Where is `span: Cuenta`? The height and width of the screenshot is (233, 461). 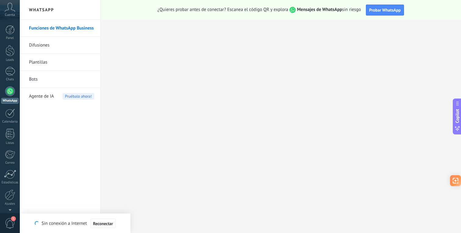
span: Cuenta is located at coordinates (10, 15).